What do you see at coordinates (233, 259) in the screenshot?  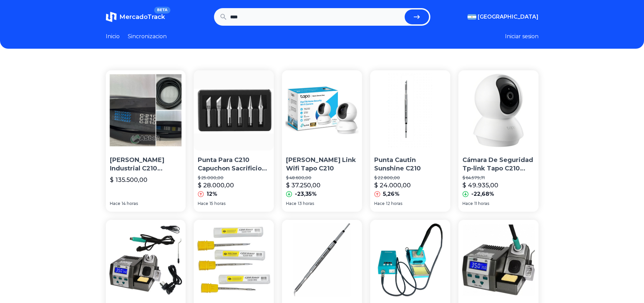 I see `img: X3 Punta C210 T210 Oss Para Estación De Soldado - I S K` at bounding box center [233, 259].